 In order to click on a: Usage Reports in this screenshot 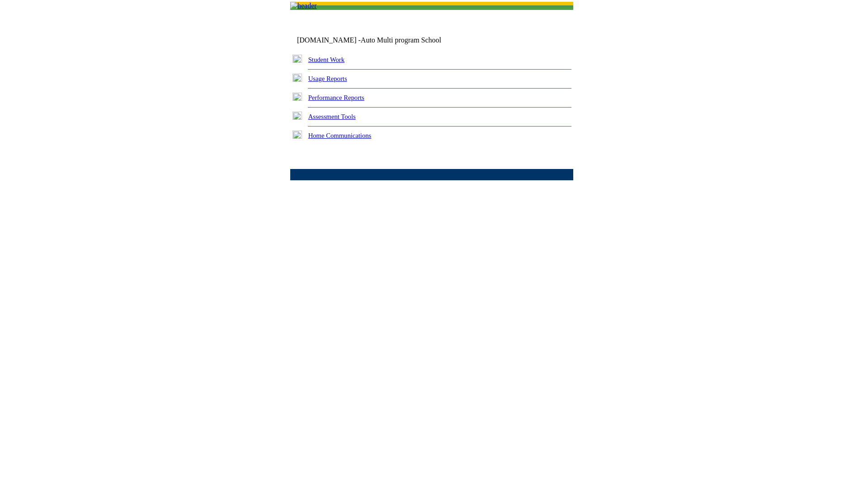, I will do `click(327, 78)`.